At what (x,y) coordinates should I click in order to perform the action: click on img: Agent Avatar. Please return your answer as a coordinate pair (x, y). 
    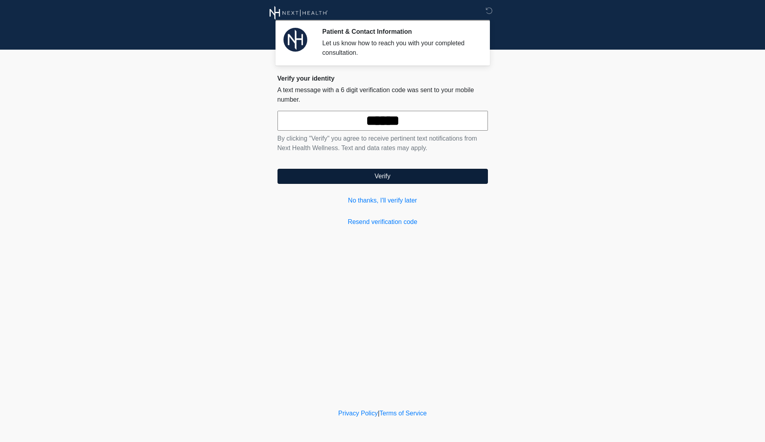
    Looking at the image, I should click on (295, 40).